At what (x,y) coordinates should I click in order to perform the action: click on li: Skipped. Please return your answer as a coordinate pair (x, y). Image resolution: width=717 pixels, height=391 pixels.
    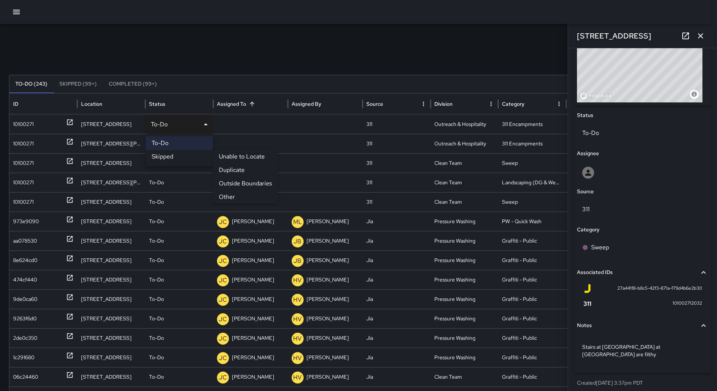
    Looking at the image, I should click on (179, 157).